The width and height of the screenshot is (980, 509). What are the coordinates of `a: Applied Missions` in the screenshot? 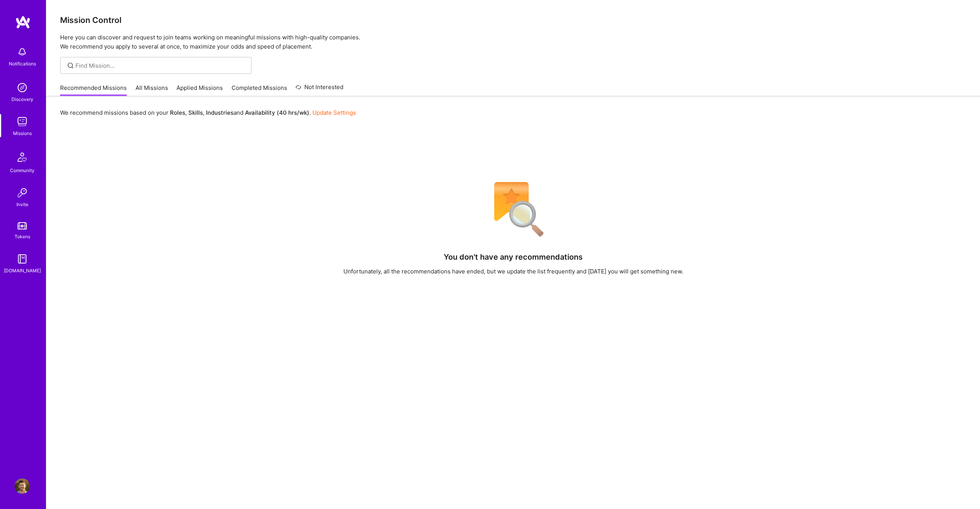 It's located at (199, 90).